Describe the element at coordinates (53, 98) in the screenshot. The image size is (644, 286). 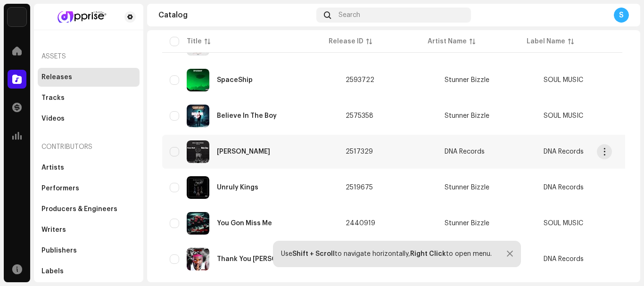
I see `div: Tracks` at that location.